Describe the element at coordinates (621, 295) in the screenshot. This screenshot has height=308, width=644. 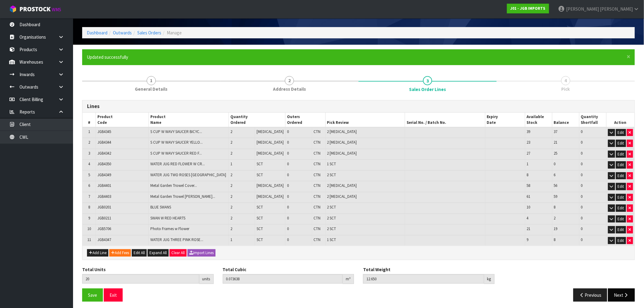
I see `button: Next` at that location.